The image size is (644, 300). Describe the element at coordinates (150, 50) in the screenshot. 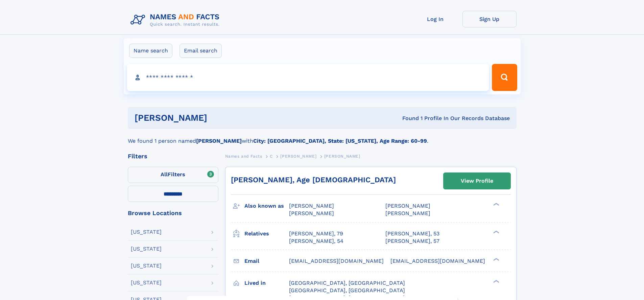

I see `label: Name search` at that location.